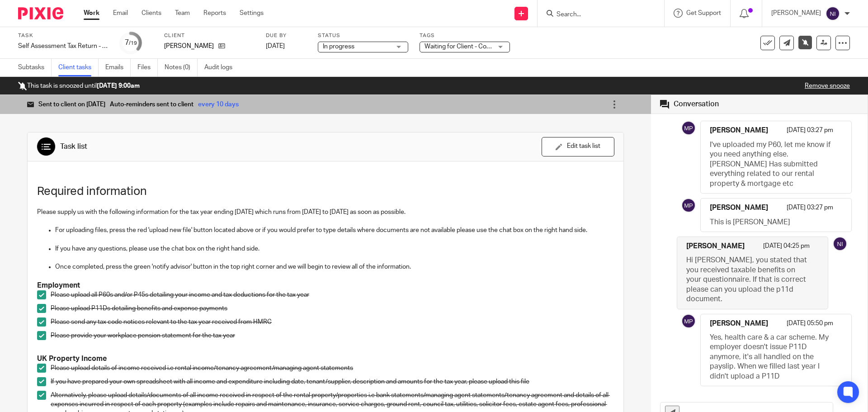  I want to click on span: Get Support, so click(704, 13).